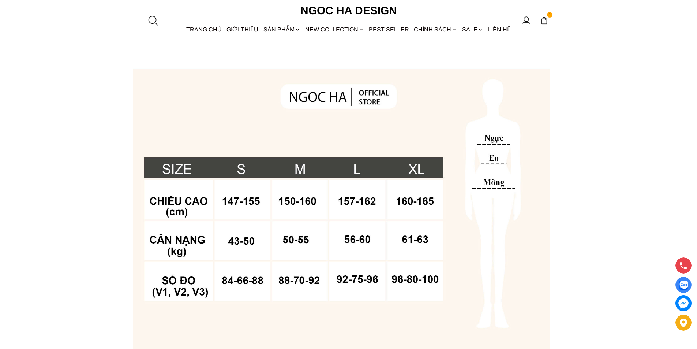 Image resolution: width=697 pixels, height=349 pixels. What do you see at coordinates (684, 303) in the screenshot?
I see `a: messenger` at bounding box center [684, 303].